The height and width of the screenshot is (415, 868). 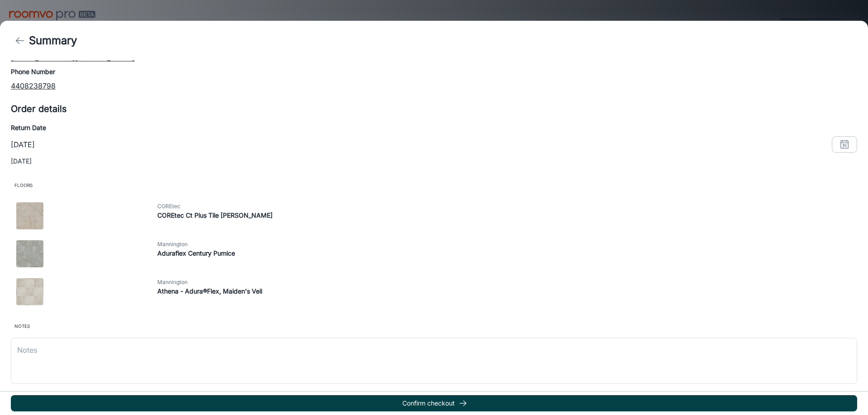 I want to click on span: Notes, so click(x=434, y=326).